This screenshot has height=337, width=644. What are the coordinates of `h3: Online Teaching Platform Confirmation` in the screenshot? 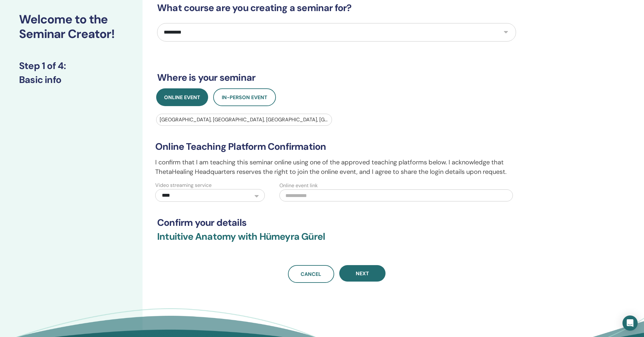 It's located at (337, 147).